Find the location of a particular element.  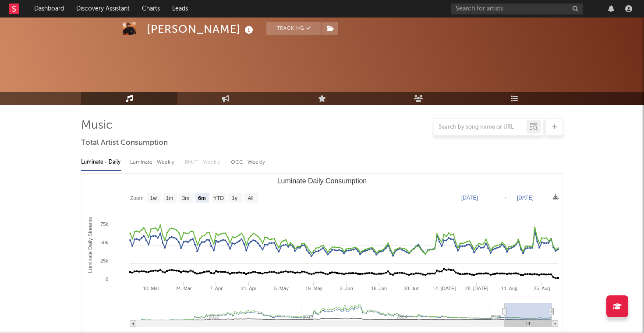

text: 5. May is located at coordinates (282, 288).